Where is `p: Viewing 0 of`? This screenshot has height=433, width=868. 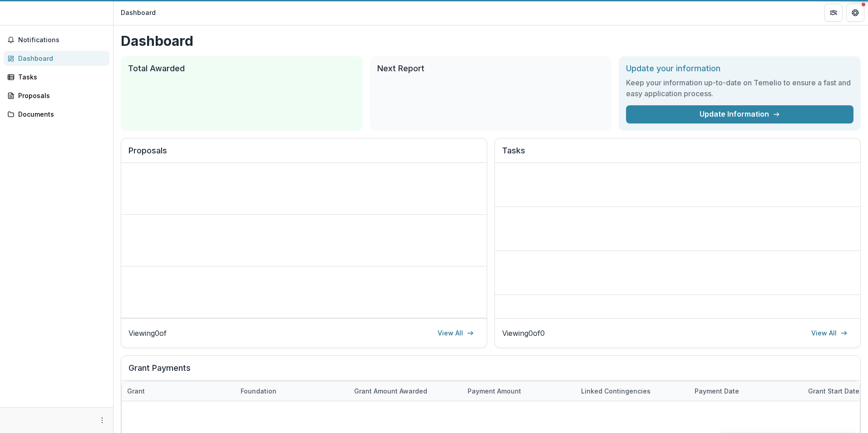 p: Viewing 0 of is located at coordinates (148, 333).